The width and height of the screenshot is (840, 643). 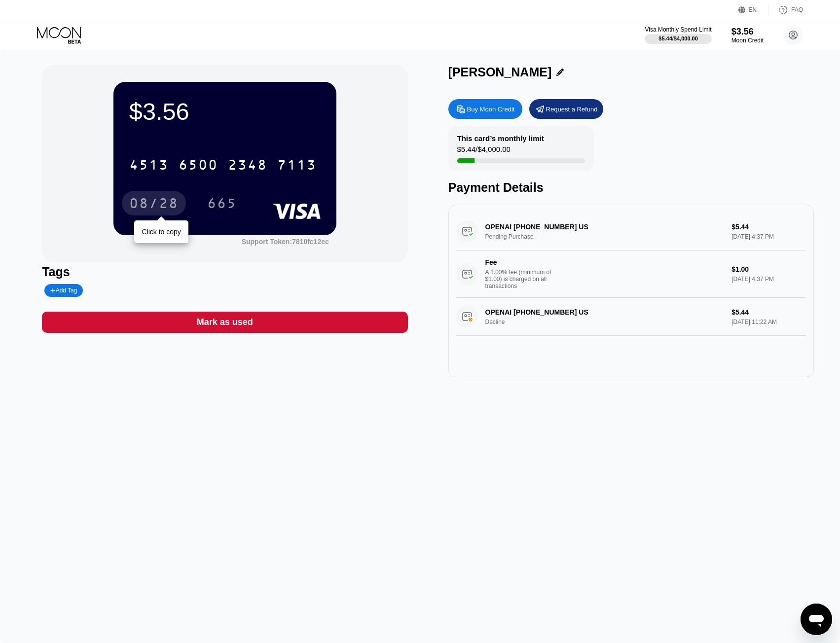 I want to click on div: 2348, so click(x=248, y=166).